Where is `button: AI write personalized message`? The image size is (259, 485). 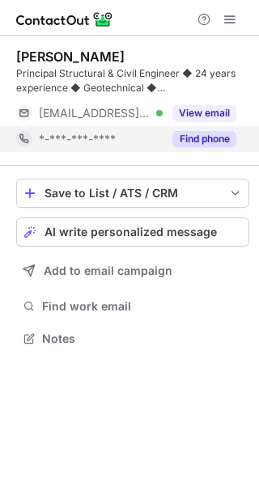 button: AI write personalized message is located at coordinates (133, 232).